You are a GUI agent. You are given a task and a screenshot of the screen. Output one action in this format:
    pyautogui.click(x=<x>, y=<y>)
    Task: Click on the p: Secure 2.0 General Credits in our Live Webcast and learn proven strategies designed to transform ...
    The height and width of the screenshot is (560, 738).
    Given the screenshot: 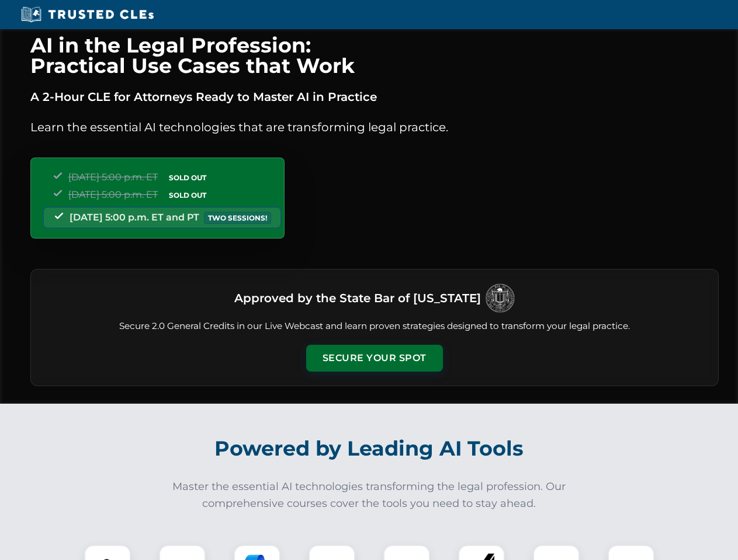 What is the action you would take?
    pyautogui.click(x=375, y=327)
    